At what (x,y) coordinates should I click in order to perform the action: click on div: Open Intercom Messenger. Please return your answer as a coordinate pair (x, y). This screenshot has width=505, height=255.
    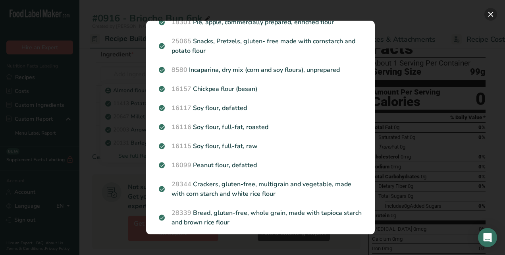
    Looking at the image, I should click on (487, 237).